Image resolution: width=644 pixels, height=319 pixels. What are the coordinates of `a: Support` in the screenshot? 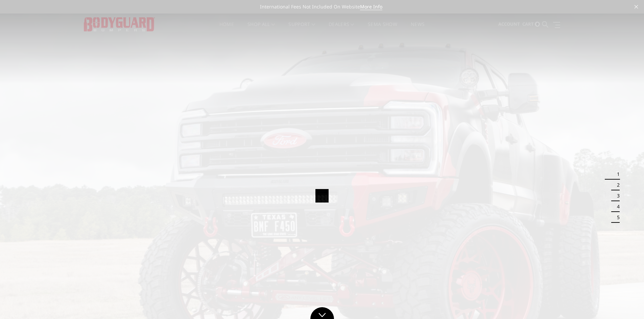 It's located at (301, 29).